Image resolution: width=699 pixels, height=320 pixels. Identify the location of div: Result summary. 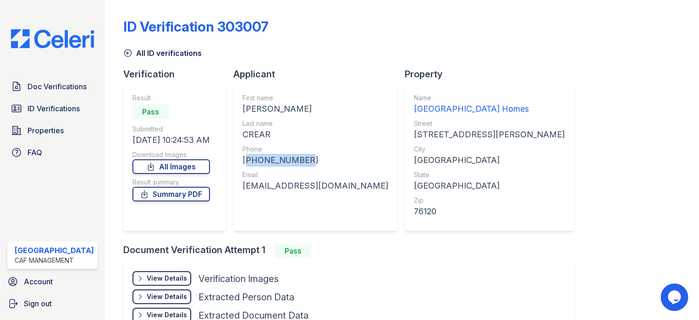
(171, 182).